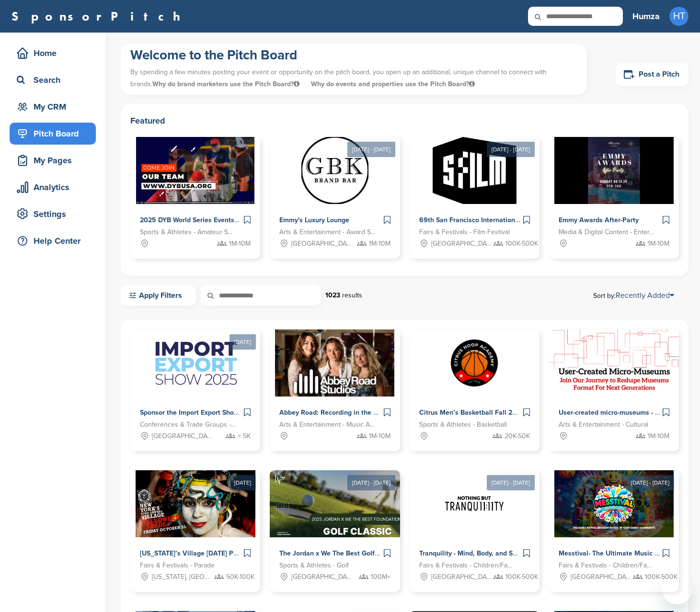 The image size is (700, 612). Describe the element at coordinates (633, 296) in the screenshot. I see `span: Sort by:` at that location.